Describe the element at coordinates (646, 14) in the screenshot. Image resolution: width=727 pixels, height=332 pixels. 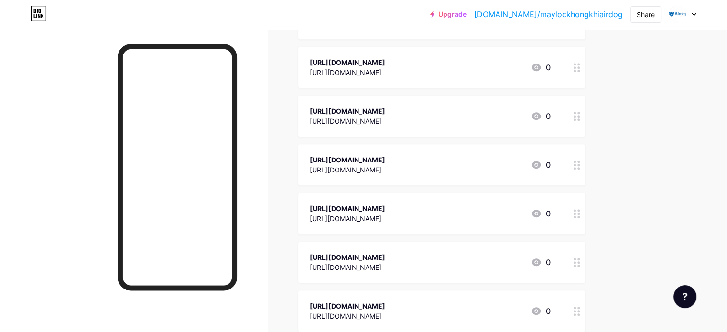
I see `div: Share` at that location.